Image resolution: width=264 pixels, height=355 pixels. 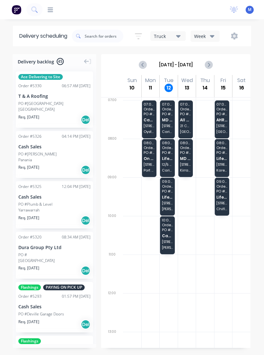 What do you see at coordinates (223, 88) in the screenshot?
I see `div: 15` at bounding box center [223, 88].